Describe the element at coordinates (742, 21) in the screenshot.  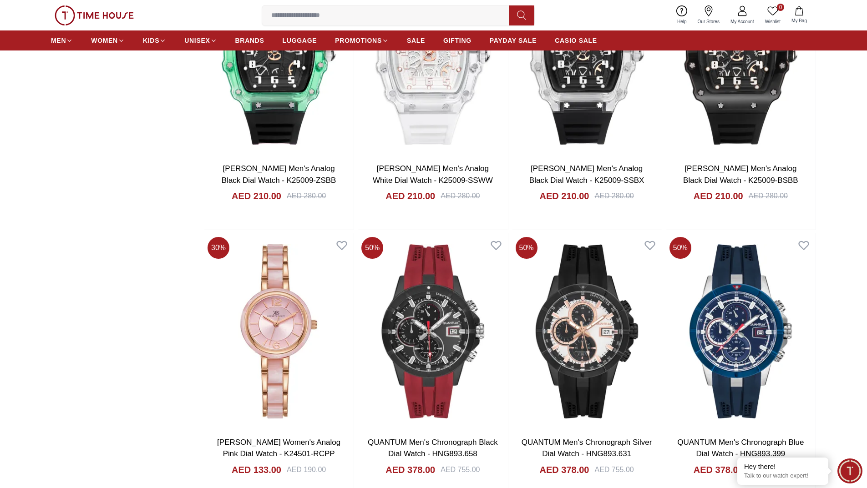
I see `span: My Account` at that location.